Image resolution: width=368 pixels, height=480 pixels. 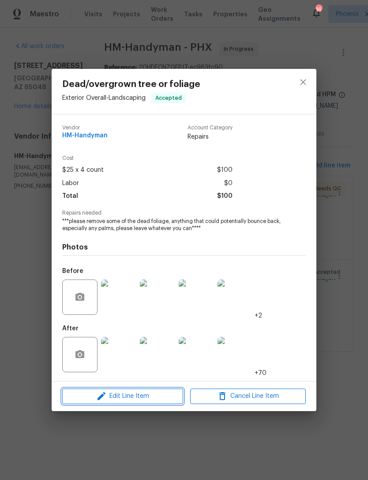 What do you see at coordinates (184, 247) in the screenshot?
I see `h4: Photos` at bounding box center [184, 247].